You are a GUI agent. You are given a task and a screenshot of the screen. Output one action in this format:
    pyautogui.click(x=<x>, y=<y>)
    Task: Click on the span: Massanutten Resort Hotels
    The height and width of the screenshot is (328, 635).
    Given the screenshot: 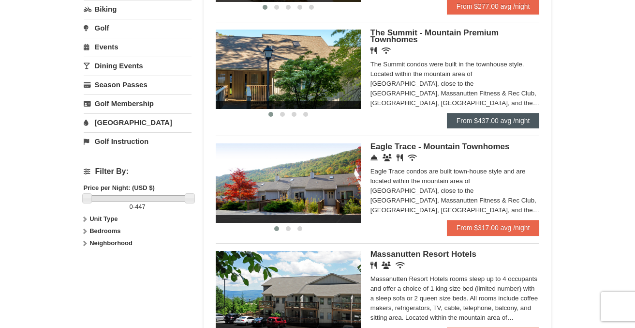 What is the action you would take?
    pyautogui.click(x=423, y=254)
    